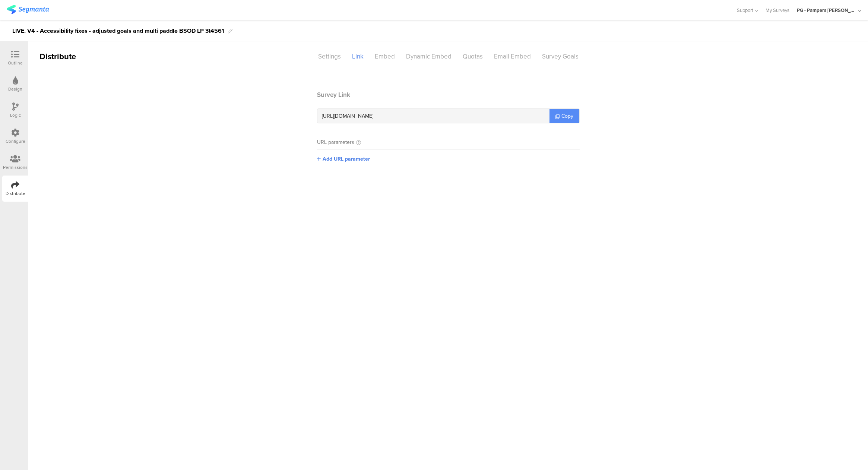 The image size is (868, 470). I want to click on div: Configure, so click(15, 141).